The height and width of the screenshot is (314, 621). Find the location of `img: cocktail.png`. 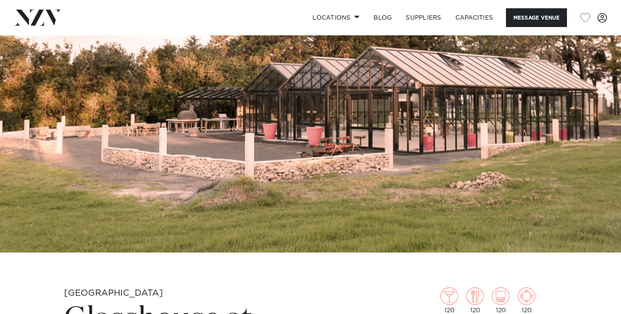

img: cocktail.png is located at coordinates (449, 296).